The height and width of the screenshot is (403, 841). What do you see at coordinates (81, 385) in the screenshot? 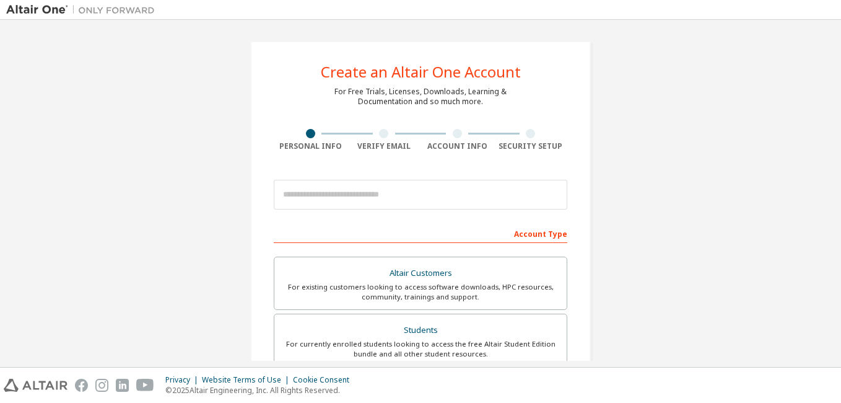
I see `img: facebook.svg` at bounding box center [81, 385].